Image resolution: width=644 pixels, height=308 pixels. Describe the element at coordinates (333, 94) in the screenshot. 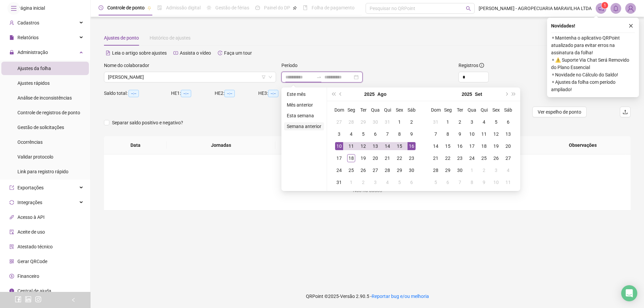

I see `button: super-prev-year` at that location.